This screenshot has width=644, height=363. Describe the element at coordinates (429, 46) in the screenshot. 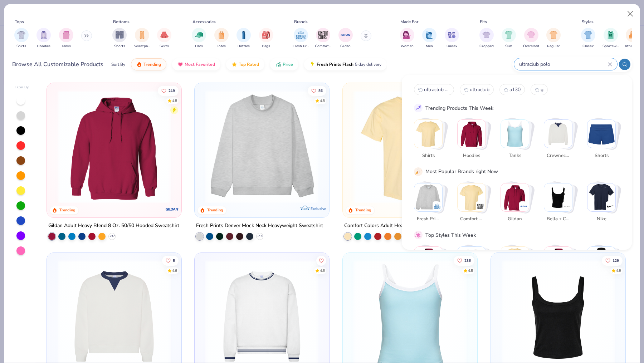

I see `span: Men` at that location.